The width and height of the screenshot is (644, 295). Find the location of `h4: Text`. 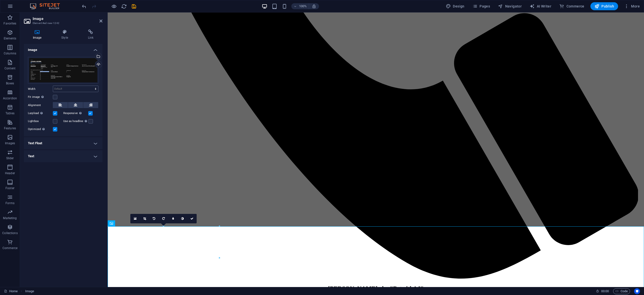

h4: Text is located at coordinates (63, 157).